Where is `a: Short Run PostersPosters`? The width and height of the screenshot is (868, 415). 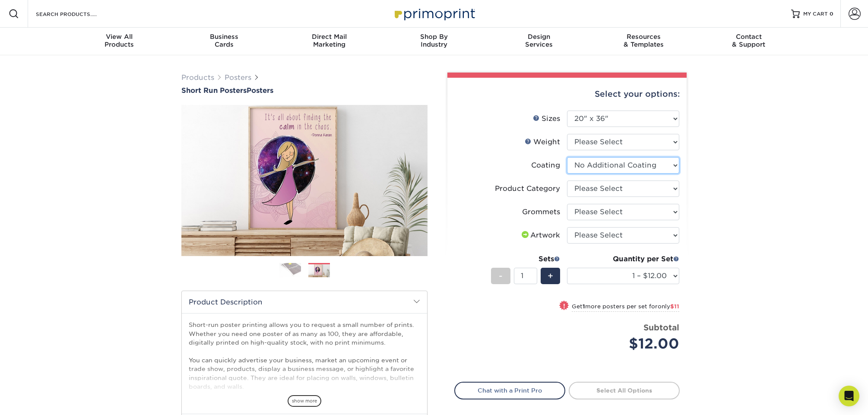 a: Short Run PostersPosters is located at coordinates (304, 90).